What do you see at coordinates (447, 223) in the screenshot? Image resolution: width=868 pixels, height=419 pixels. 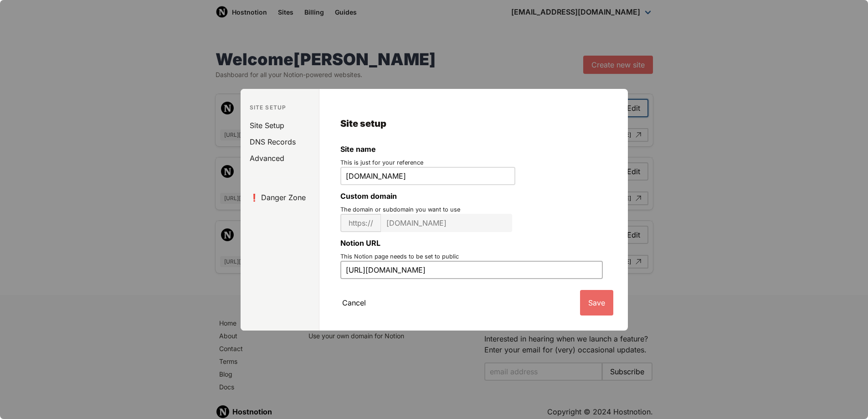 I see `input: yourwebsite.com` at bounding box center [447, 223].